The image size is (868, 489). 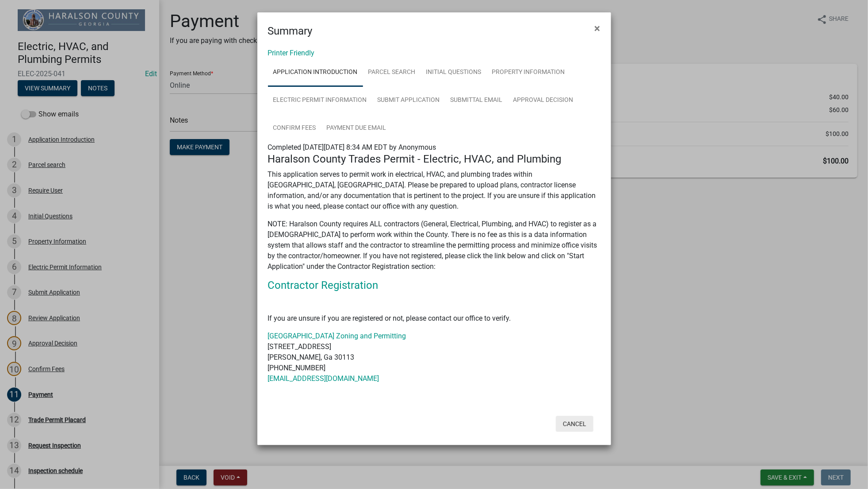 I want to click on p: This application serves to permit work in electrical, HVAC, and plumbing trades within [GEOGRAPHI..., so click(x=434, y=190).